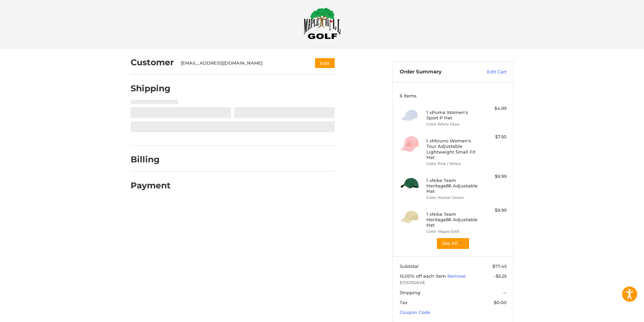  Describe the element at coordinates (423, 276) in the screenshot. I see `span: 15.00% off each item` at that location.